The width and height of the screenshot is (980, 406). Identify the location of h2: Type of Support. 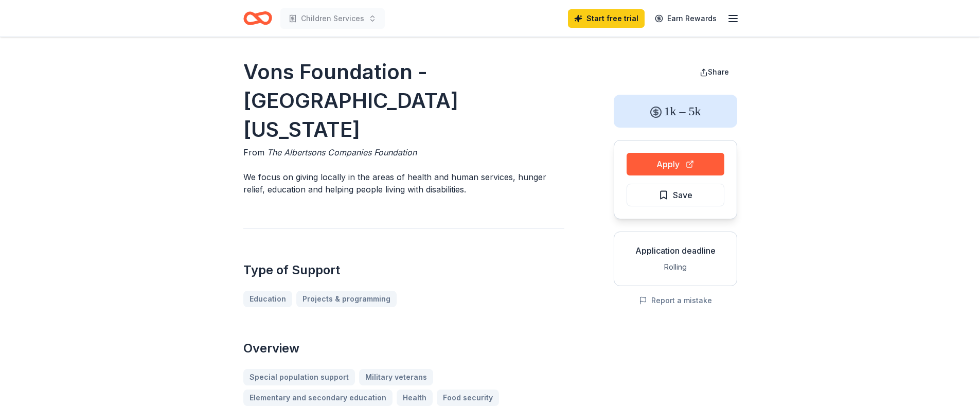
(404, 270).